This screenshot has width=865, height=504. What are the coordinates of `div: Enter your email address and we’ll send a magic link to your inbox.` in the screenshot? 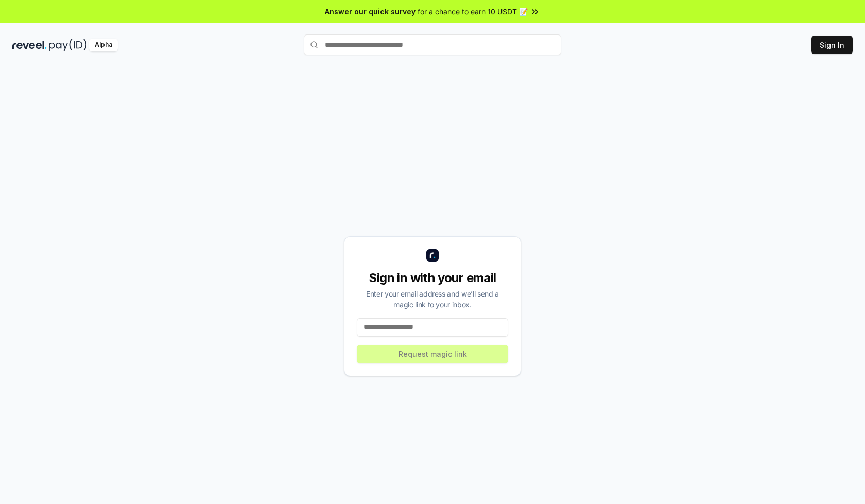 It's located at (432, 299).